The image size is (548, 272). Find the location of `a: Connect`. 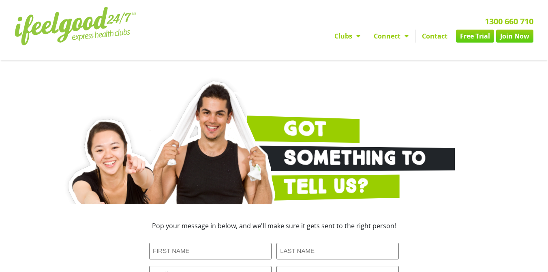

a: Connect is located at coordinates (391, 36).